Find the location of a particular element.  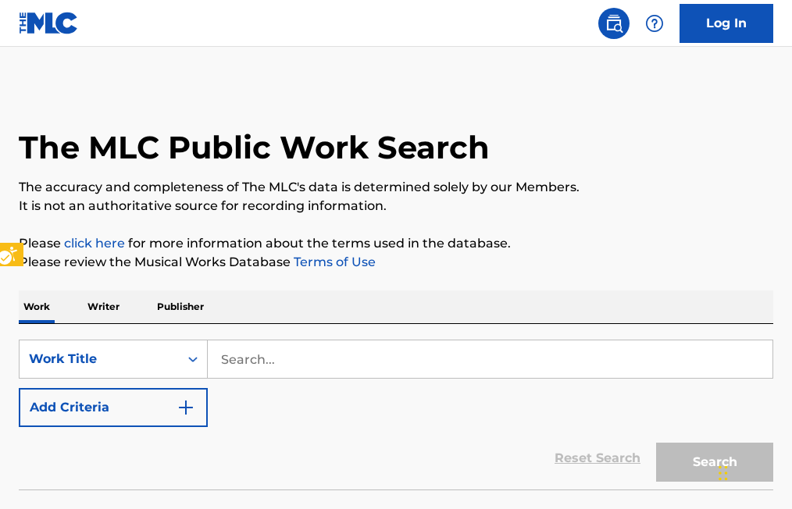

a: Terms of Use is located at coordinates (333, 262).